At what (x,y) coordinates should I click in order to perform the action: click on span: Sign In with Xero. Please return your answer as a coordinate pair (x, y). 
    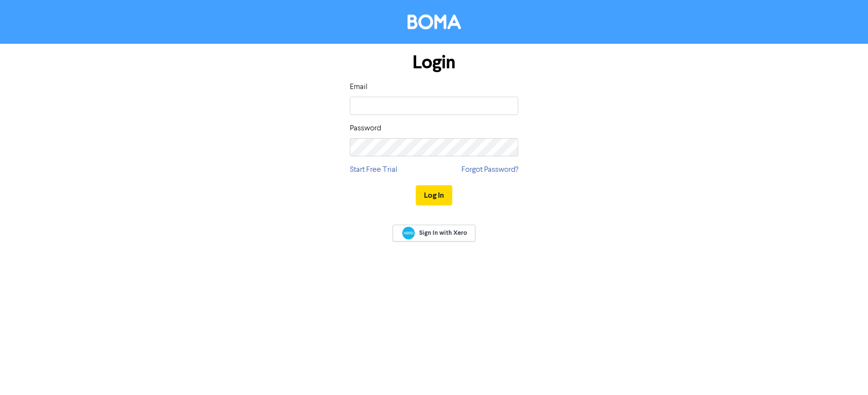
    Looking at the image, I should click on (443, 233).